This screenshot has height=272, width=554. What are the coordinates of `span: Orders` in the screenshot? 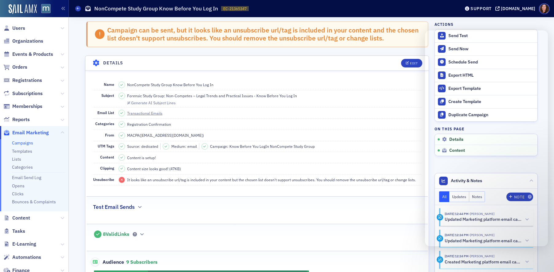 It's located at (20, 67).